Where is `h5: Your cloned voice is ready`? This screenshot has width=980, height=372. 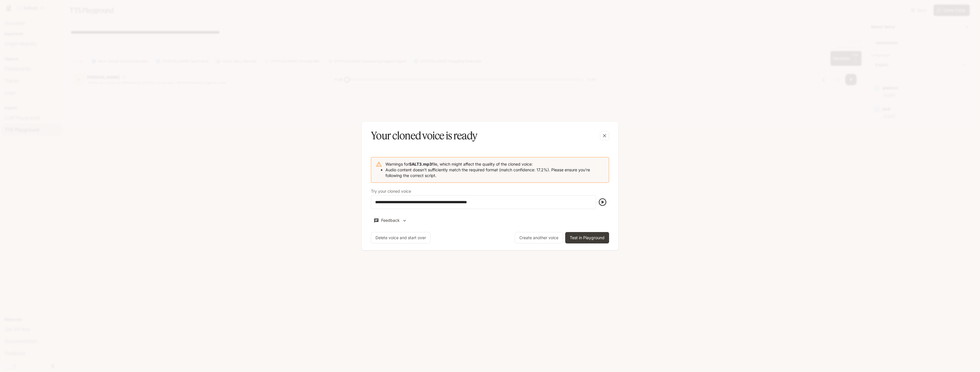
h5: Your cloned voice is ready is located at coordinates (424, 135).